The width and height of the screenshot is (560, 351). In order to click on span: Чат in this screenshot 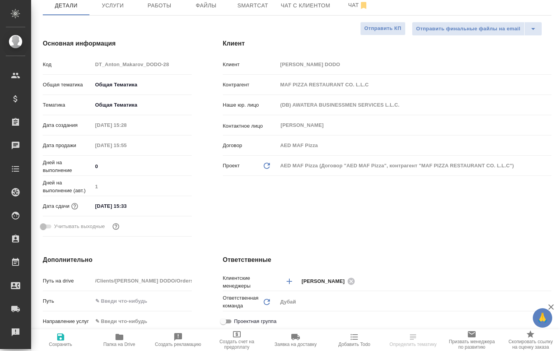, I will do `click(358, 5)`.